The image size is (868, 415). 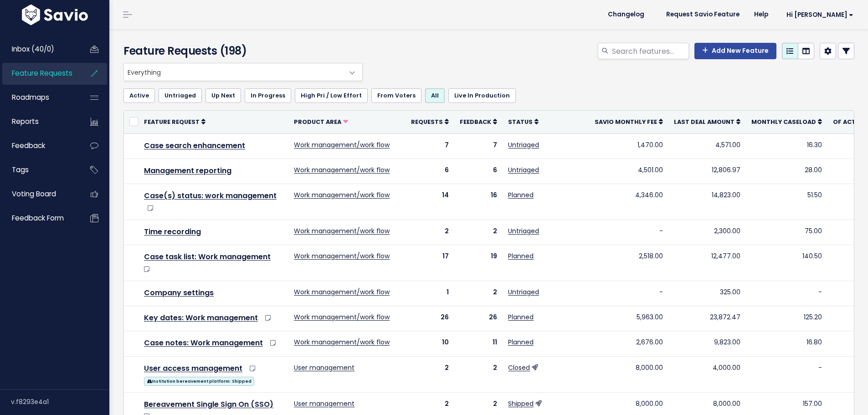 I want to click on td: 17, so click(x=429, y=263).